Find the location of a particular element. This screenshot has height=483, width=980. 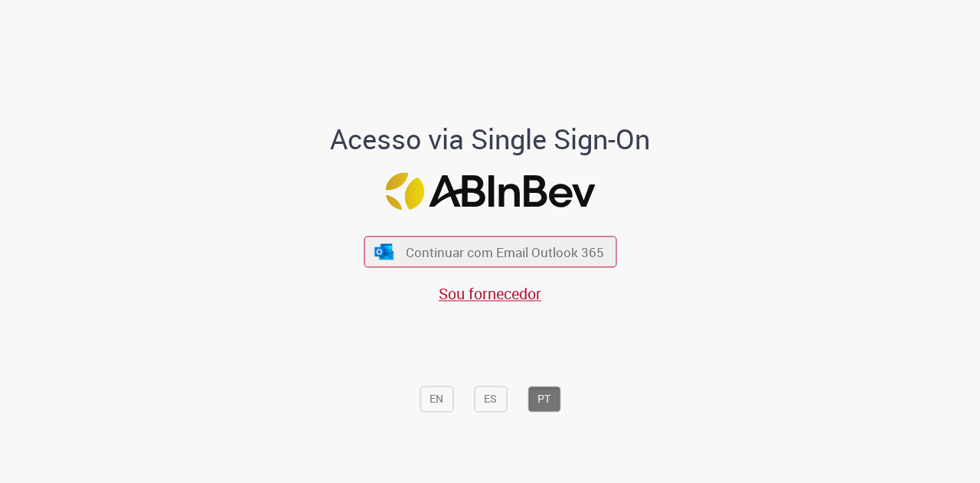

img: ícone Azure/Microsoft 360 is located at coordinates (384, 251).